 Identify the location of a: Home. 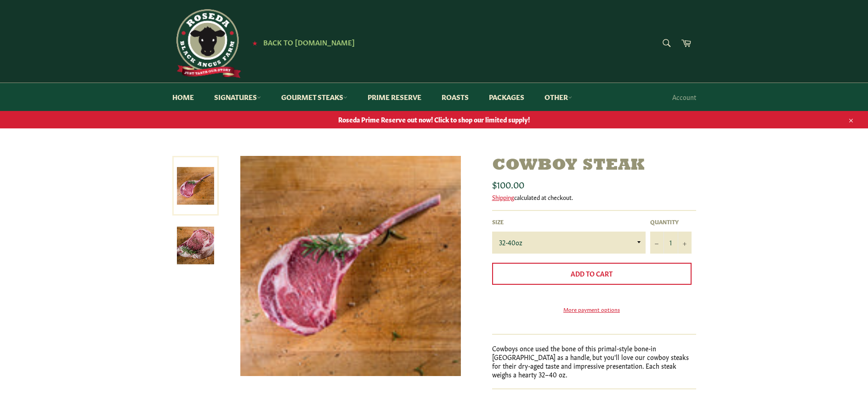
(183, 97).